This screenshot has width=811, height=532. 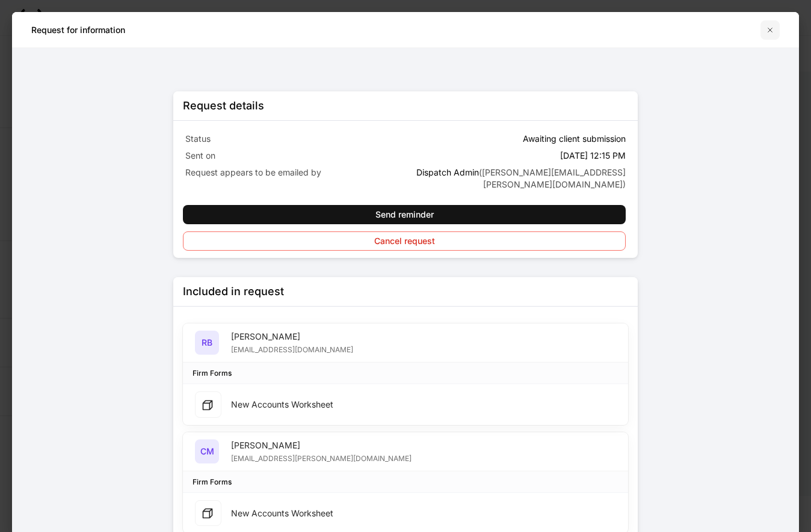 What do you see at coordinates (207, 343) in the screenshot?
I see `h5: RB` at bounding box center [207, 343].